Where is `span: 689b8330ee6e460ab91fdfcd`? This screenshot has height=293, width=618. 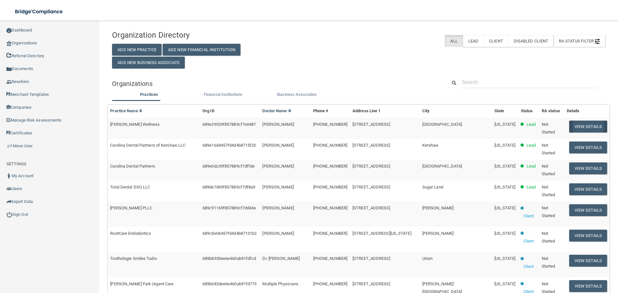
span: 689b8330ee6e460ab91fdfcd is located at coordinates (229, 259).